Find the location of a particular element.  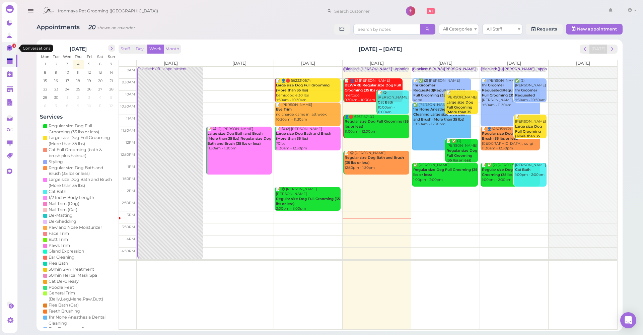

span: Fri is located at coordinates (89, 57).